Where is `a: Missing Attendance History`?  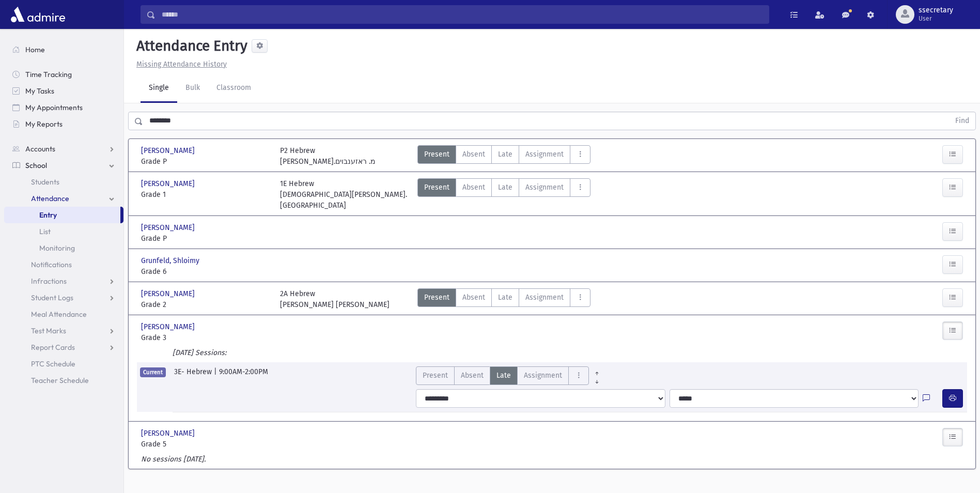
a: Missing Attendance History is located at coordinates (179, 64).